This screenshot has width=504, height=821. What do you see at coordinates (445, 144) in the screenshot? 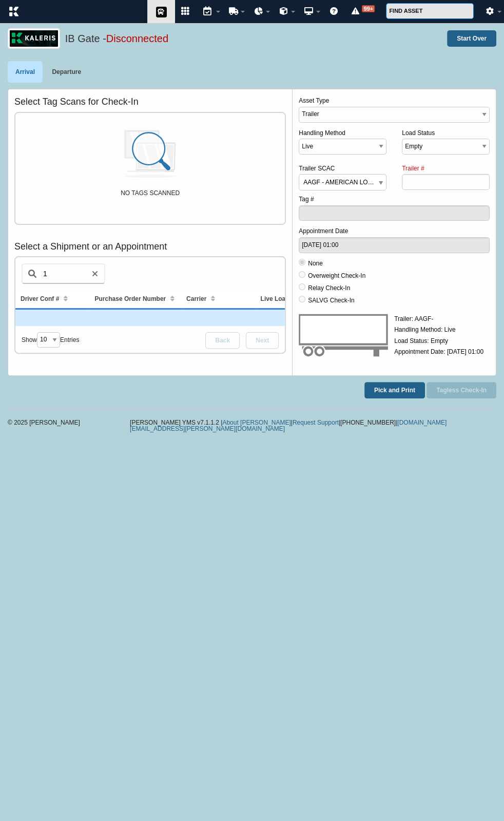
I see `label: Load Status` at bounding box center [445, 144].